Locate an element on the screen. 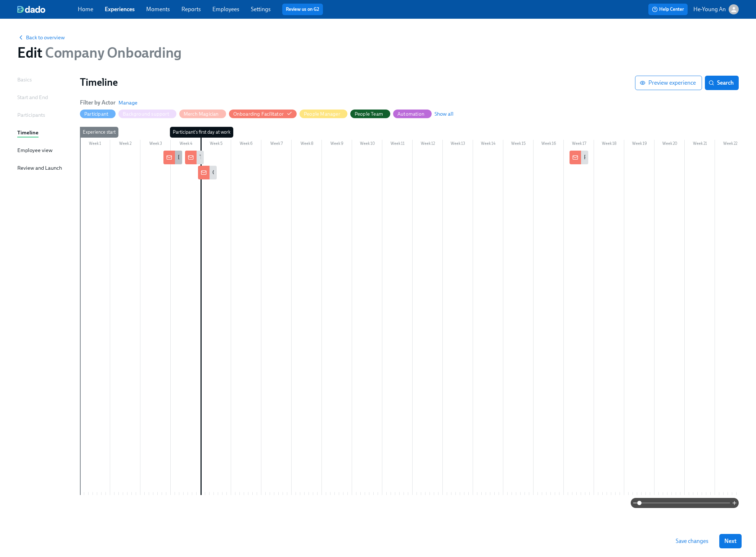 This screenshot has height=557, width=756. div: Week 16 is located at coordinates (549, 144).